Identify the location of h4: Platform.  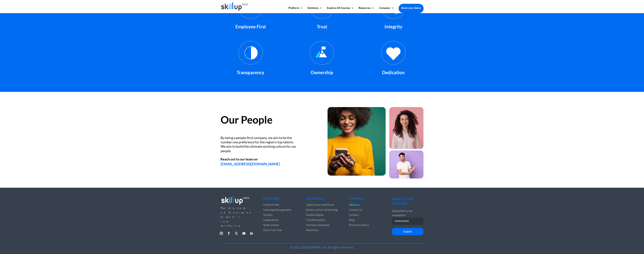
(279, 200).